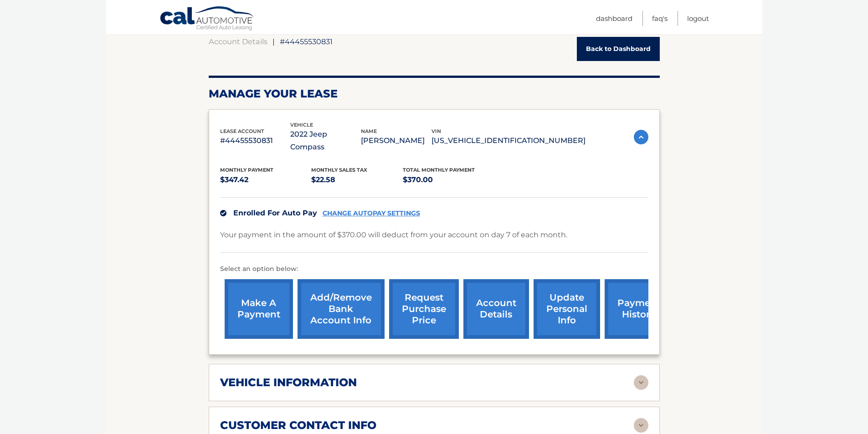  Describe the element at coordinates (242, 131) in the screenshot. I see `span: lease account` at that location.